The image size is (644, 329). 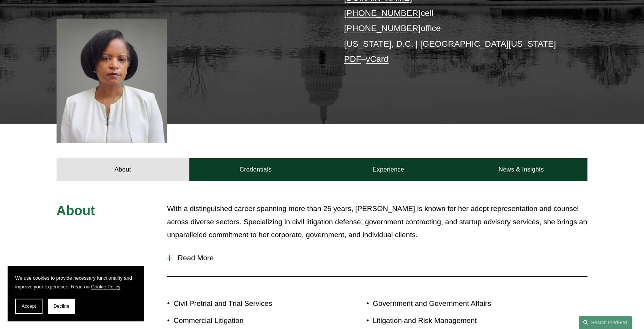 I want to click on a: vCard, so click(x=377, y=59).